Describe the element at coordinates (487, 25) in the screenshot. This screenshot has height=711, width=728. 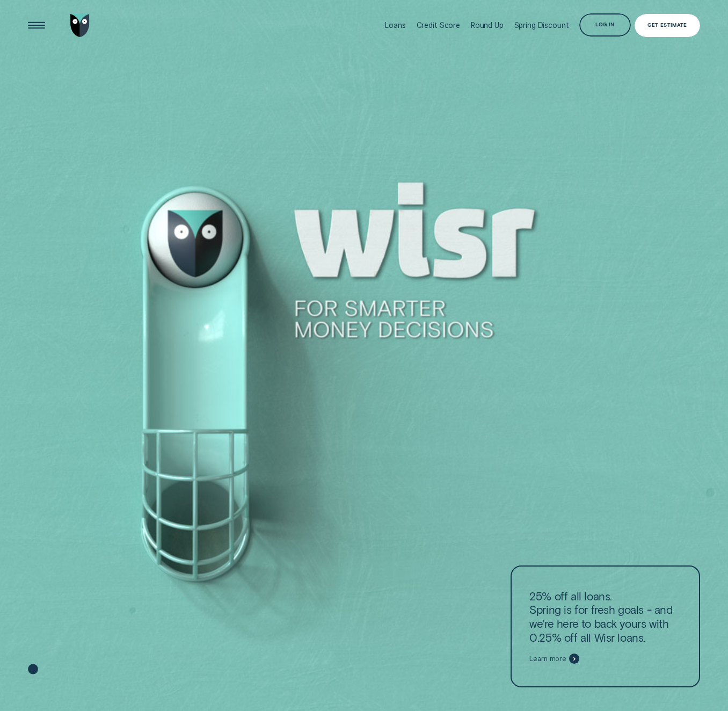
I see `div: Round Up` at that location.